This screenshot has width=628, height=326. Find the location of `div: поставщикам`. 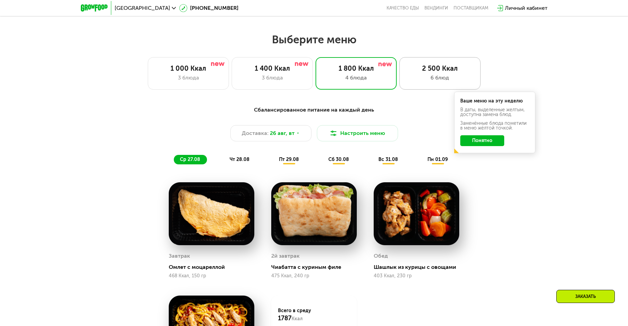

div: поставщикам is located at coordinates (471, 8).